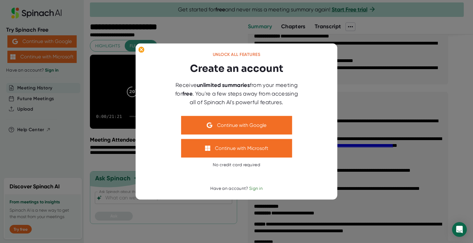  What do you see at coordinates (236, 68) in the screenshot?
I see `h3: Create an account` at bounding box center [236, 68].